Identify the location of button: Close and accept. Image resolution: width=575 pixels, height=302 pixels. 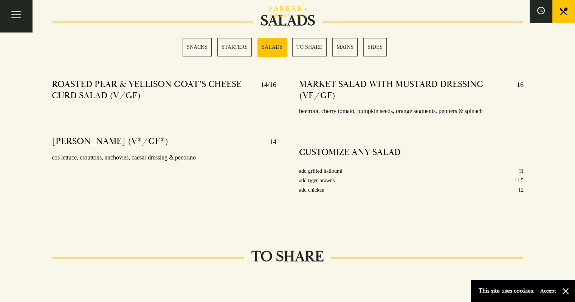
(565, 291).